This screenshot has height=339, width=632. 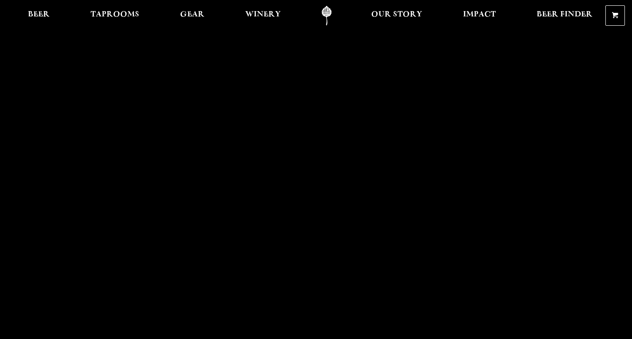 I want to click on span: Beer Finder, so click(x=565, y=15).